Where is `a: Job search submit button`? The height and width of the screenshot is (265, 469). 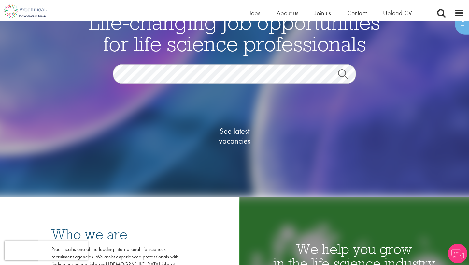
a: Job search submit button is located at coordinates (347, 75).